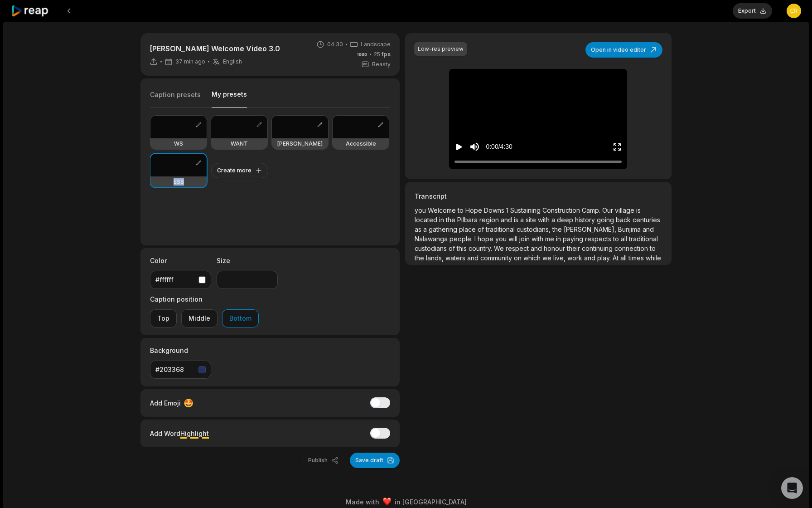 This screenshot has width=812, height=508. What do you see at coordinates (440, 49) in the screenshot?
I see `div: Low-res preview` at bounding box center [440, 49].